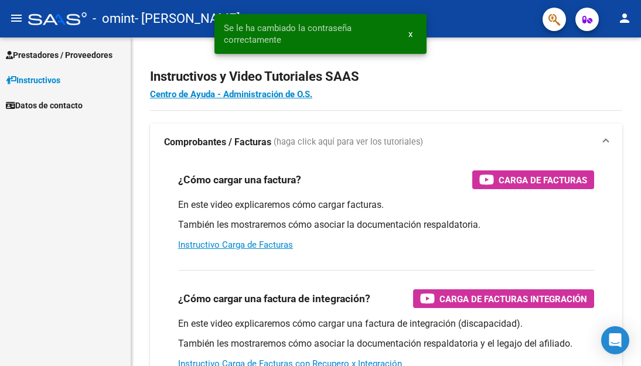  What do you see at coordinates (240, 180) in the screenshot?
I see `h3: ¿Cómo cargar una factura?` at bounding box center [240, 180].